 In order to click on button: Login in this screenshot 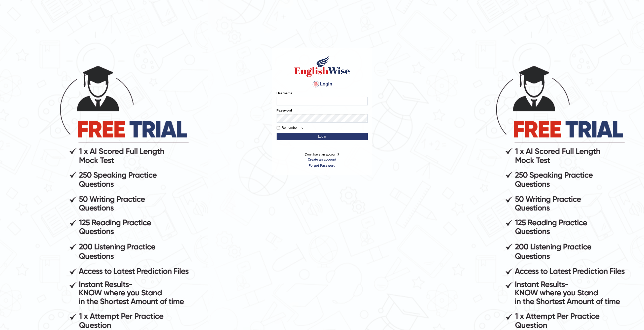, I will do `click(322, 136)`.